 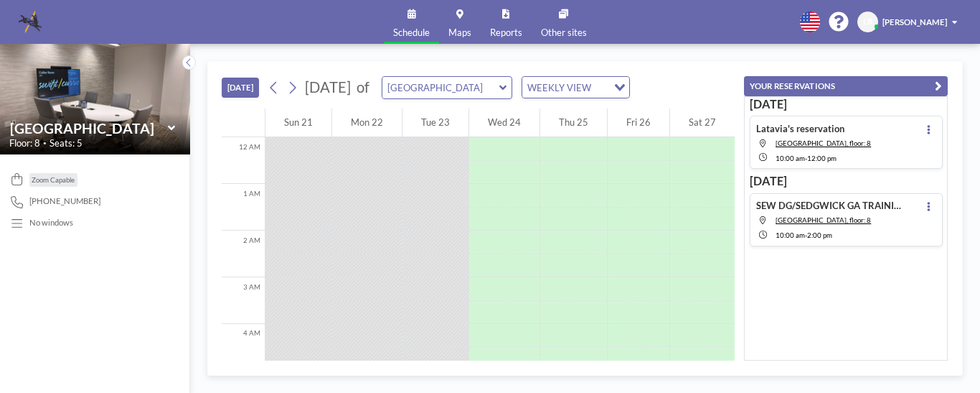 What do you see at coordinates (411, 33) in the screenshot?
I see `span: Schedule` at bounding box center [411, 33].